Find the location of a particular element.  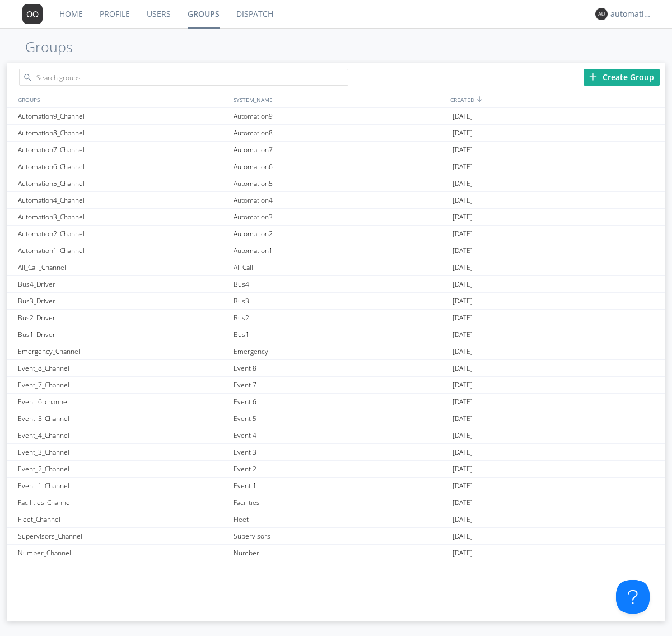

div: Automation6_Channel is located at coordinates (123, 166).